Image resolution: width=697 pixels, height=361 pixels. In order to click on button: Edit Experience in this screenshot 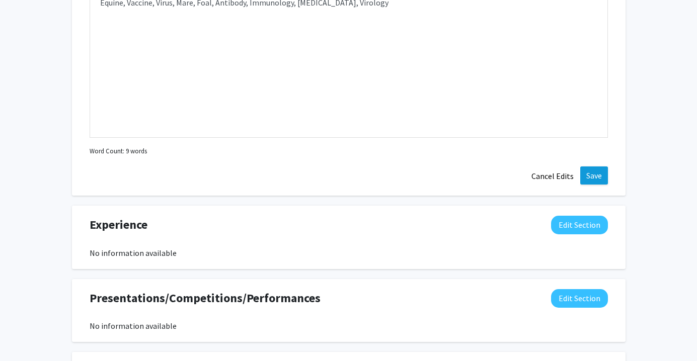, I will do `click(579, 225)`.